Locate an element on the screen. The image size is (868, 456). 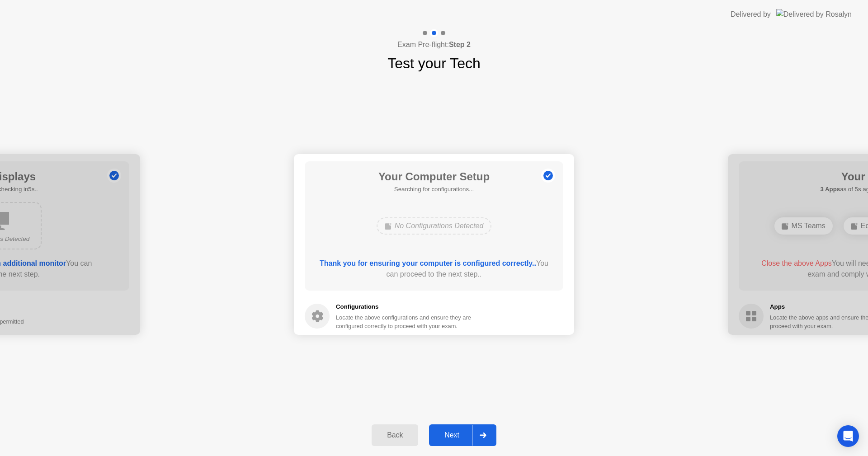
h4: Exam Pre-flight: is located at coordinates (434, 45).